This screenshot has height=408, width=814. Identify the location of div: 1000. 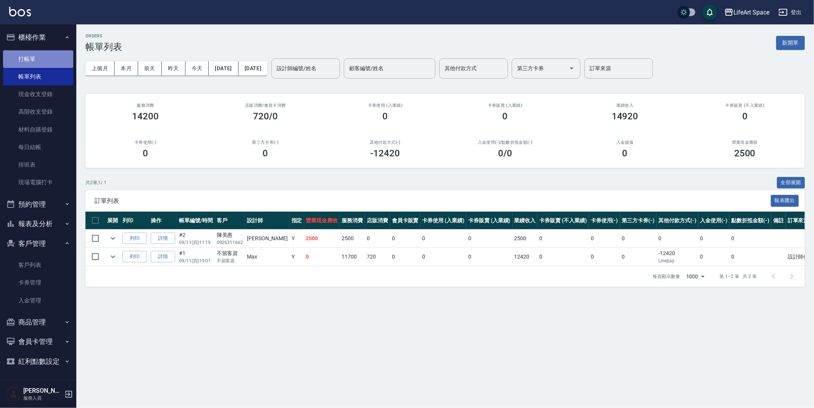
(695, 277).